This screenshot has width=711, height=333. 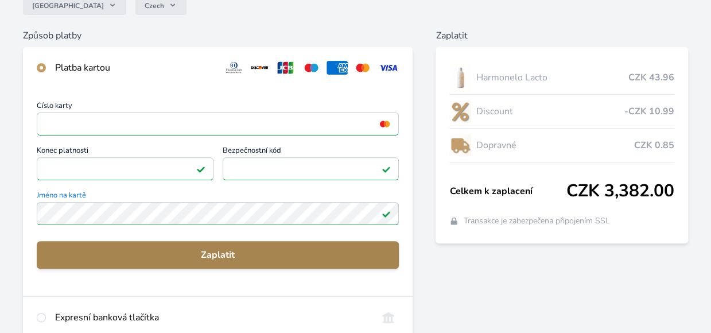 What do you see at coordinates (385, 124) in the screenshot?
I see `img: mc` at bounding box center [385, 124].